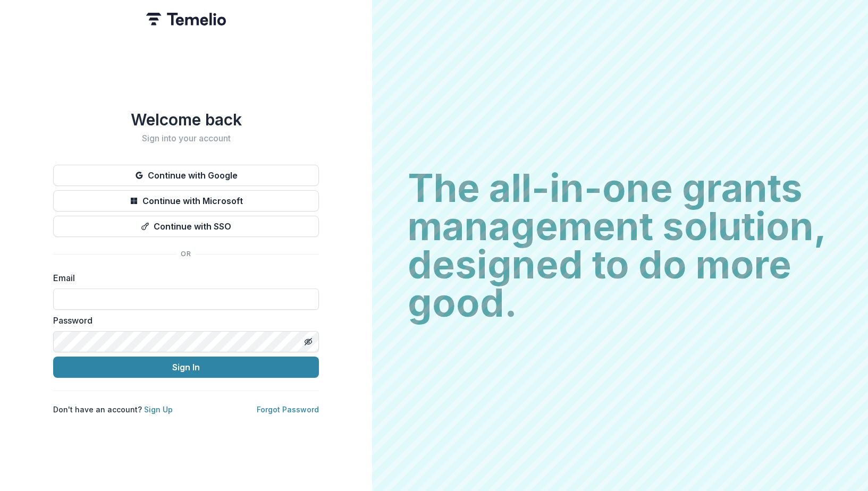 Image resolution: width=868 pixels, height=491 pixels. I want to click on label: Password, so click(183, 320).